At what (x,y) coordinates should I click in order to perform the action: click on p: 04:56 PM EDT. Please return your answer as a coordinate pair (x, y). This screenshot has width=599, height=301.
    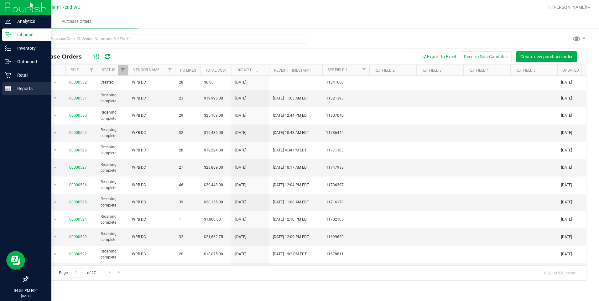
    Looking at the image, I should click on (26, 291).